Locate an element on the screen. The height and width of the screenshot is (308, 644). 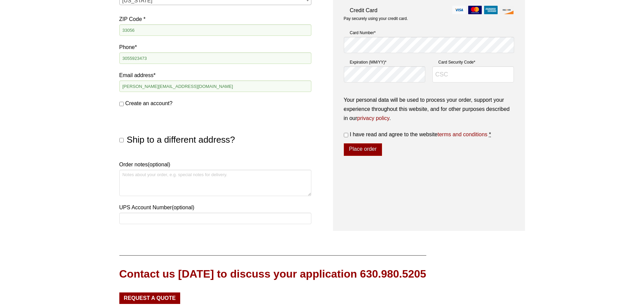
label: Card Security Code is located at coordinates (473, 62).